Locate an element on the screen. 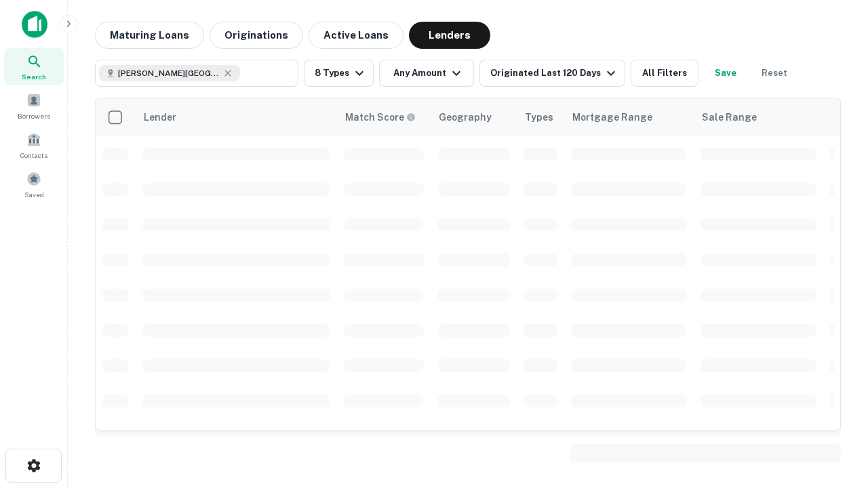 This screenshot has height=488, width=868. div: Mortgage Range is located at coordinates (612, 117).